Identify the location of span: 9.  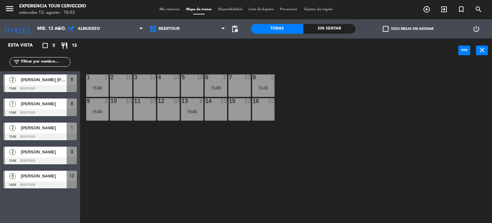
(72, 152).